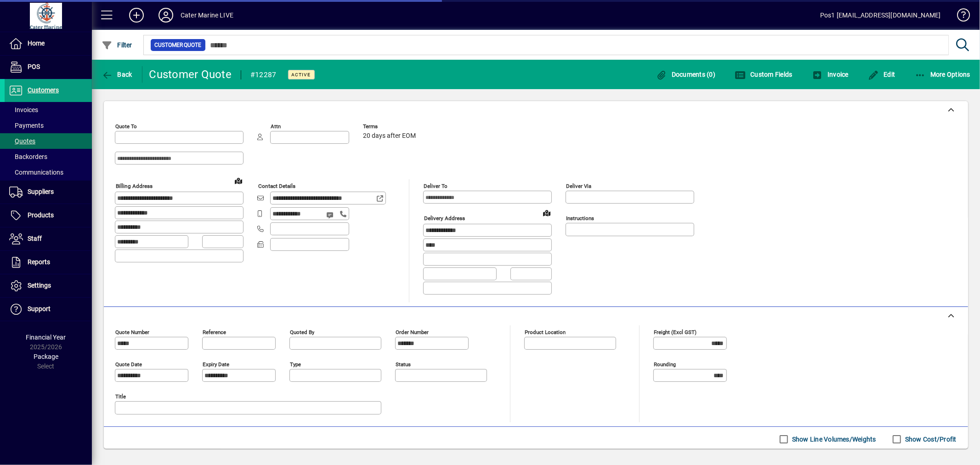 This screenshot has width=980, height=465. Describe the element at coordinates (48, 67) in the screenshot. I see `a: POS` at that location.